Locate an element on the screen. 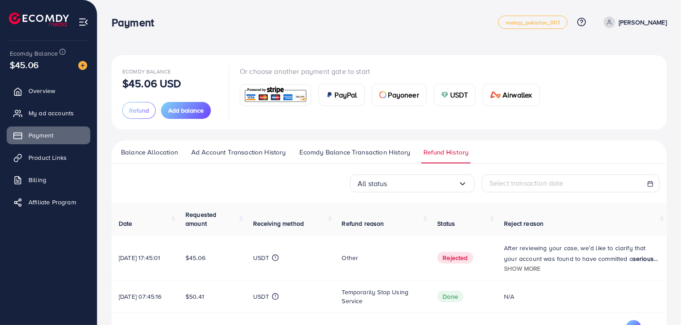 The height and width of the screenshot is (325, 681). span: N/A is located at coordinates (509, 296).